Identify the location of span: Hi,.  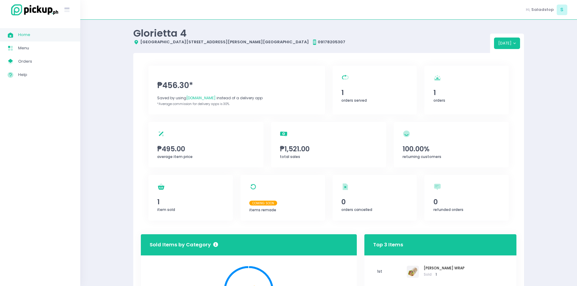
(527, 10).